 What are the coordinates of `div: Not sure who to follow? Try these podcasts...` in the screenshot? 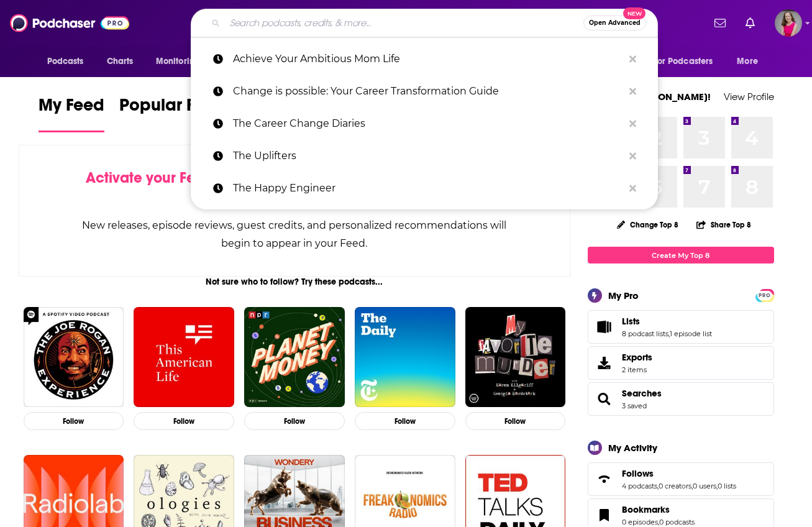 It's located at (294, 281).